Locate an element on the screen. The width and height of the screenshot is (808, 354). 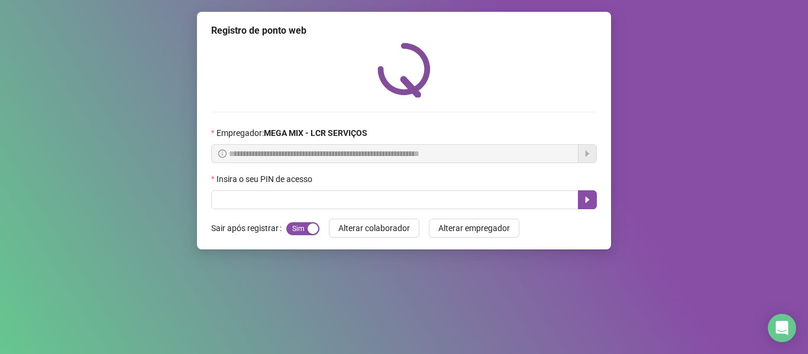
span: info-circle is located at coordinates (222, 154).